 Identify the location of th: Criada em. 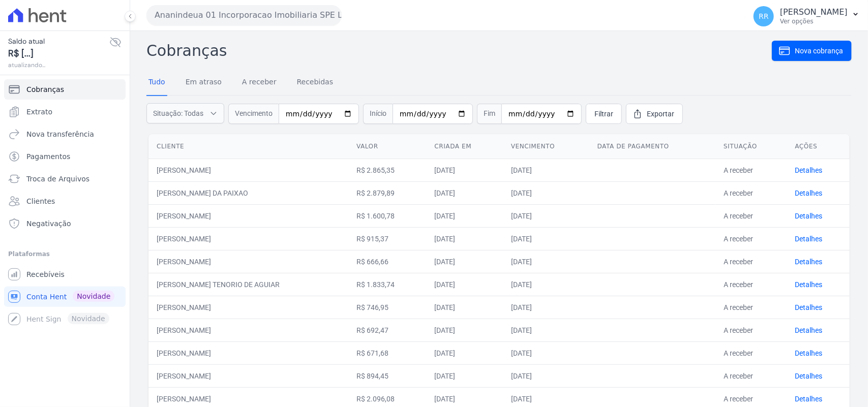
(465, 147).